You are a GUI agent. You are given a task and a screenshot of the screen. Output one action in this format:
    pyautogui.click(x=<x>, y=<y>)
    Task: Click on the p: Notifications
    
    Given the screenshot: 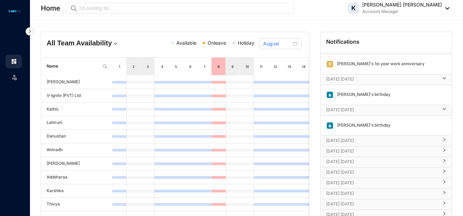 What is the action you would take?
    pyautogui.click(x=343, y=42)
    